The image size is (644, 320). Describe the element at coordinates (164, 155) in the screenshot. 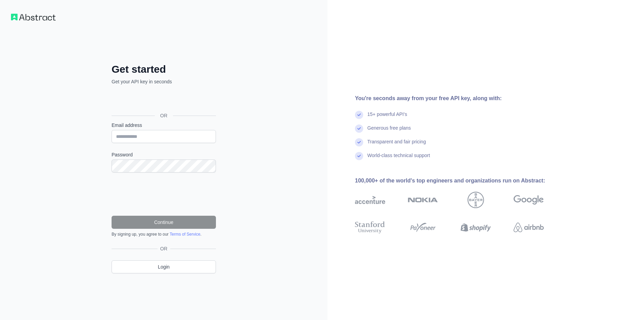

I see `label: Password` at that location.